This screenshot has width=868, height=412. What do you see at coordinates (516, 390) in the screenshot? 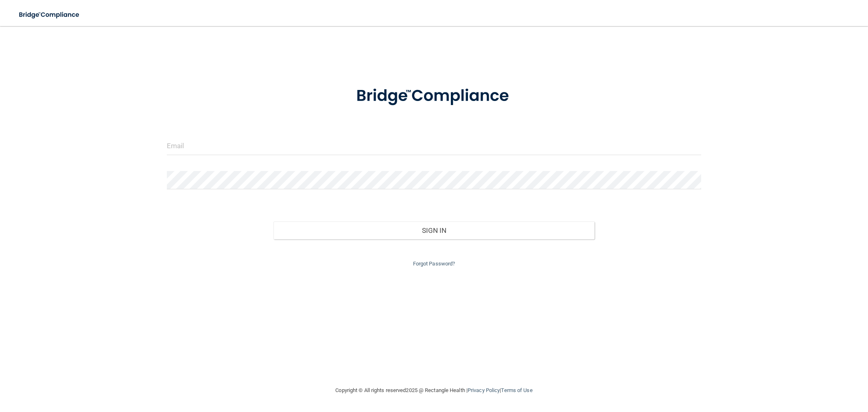
I see `a: Terms of Use` at bounding box center [516, 390].